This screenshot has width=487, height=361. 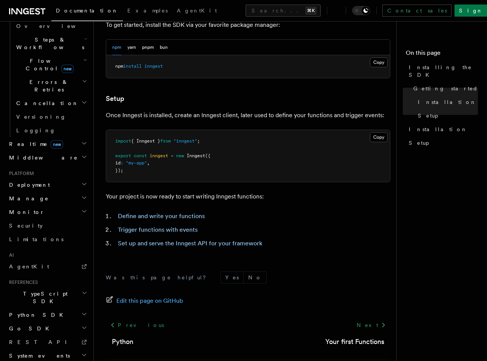 What do you see at coordinates (55, 26) in the screenshot?
I see `span: Overview` at bounding box center [55, 26].